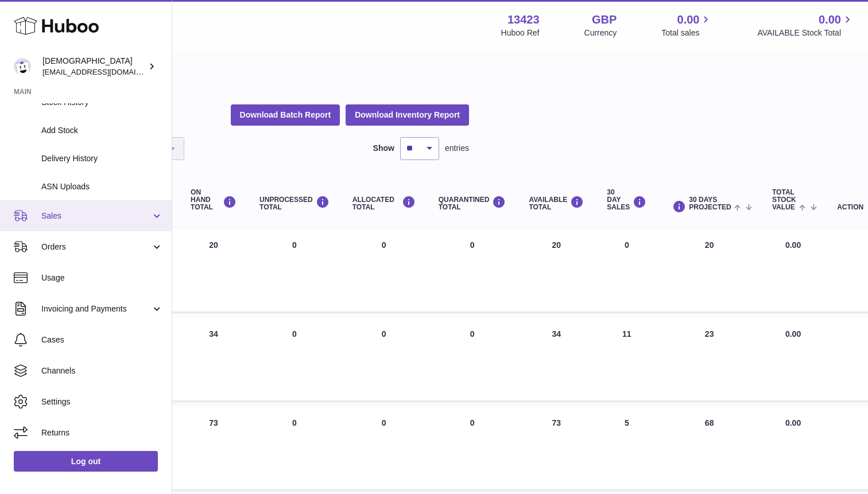 Image resolution: width=868 pixels, height=494 pixels. What do you see at coordinates (709, 447) in the screenshot?
I see `td: 68` at bounding box center [709, 447].